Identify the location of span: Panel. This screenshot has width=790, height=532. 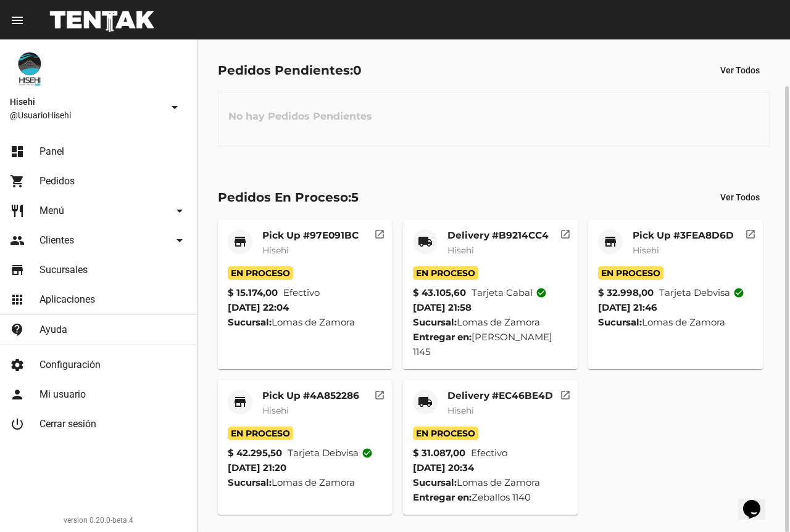
(52, 152).